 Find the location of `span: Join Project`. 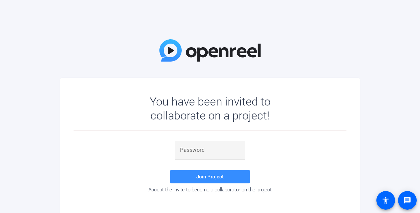

span: Join Project is located at coordinates (210, 177).